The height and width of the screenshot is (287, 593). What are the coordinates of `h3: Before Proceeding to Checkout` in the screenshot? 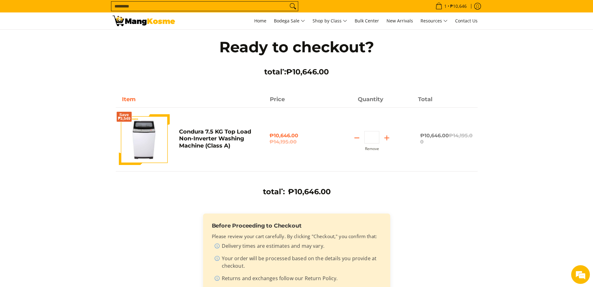 It's located at (296, 226).